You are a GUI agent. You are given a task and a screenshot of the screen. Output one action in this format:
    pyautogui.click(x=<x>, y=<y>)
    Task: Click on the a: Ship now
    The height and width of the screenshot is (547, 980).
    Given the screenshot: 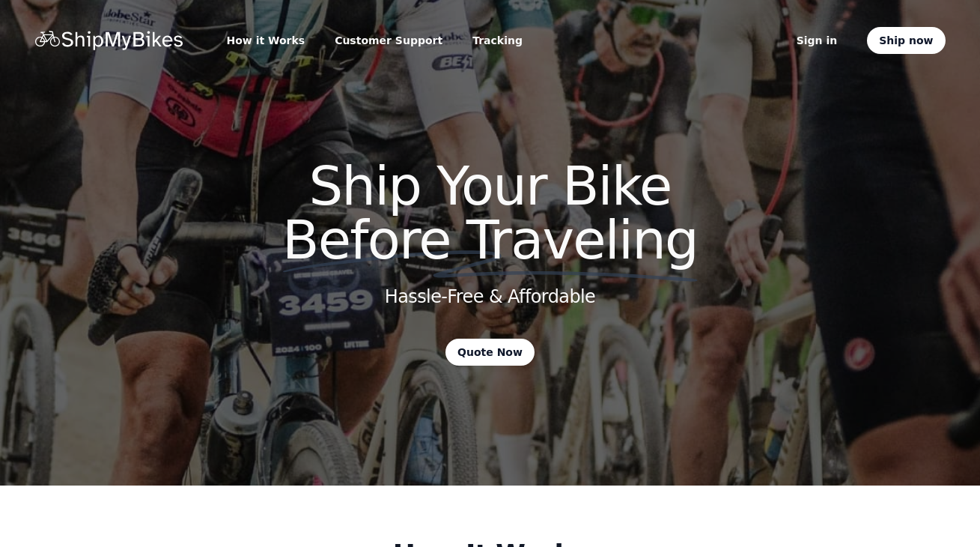 What is the action you would take?
    pyautogui.click(x=906, y=40)
    